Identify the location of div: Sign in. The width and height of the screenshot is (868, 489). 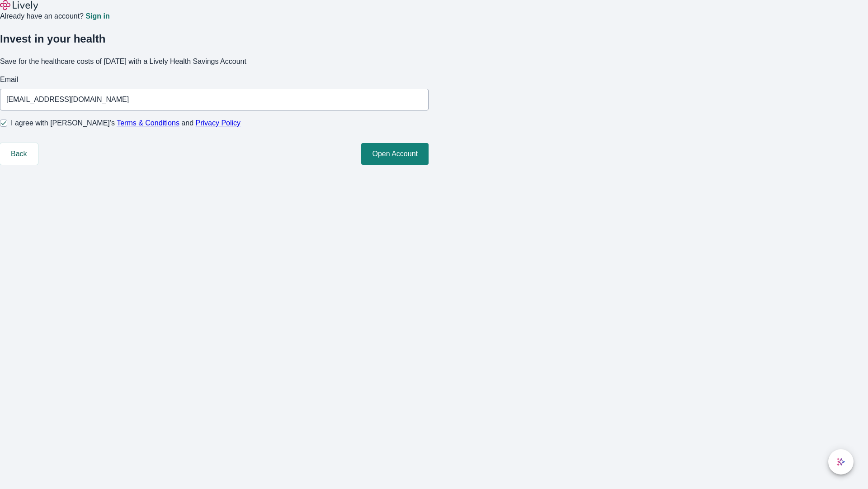
(97, 17).